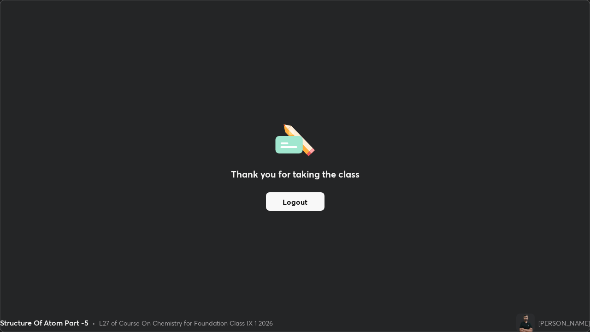 This screenshot has height=332, width=590. What do you see at coordinates (295, 174) in the screenshot?
I see `h2: Thank you for taking the class` at bounding box center [295, 174].